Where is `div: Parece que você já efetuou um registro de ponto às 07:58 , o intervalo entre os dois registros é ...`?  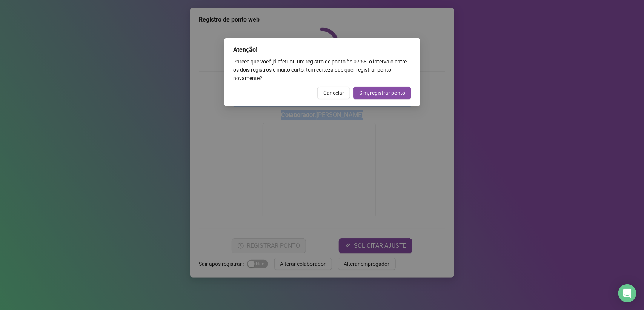
div: Parece que você já efetuou um registro de ponto às 07:58 , o intervalo entre os dois registros é ... is located at coordinates (322, 70).